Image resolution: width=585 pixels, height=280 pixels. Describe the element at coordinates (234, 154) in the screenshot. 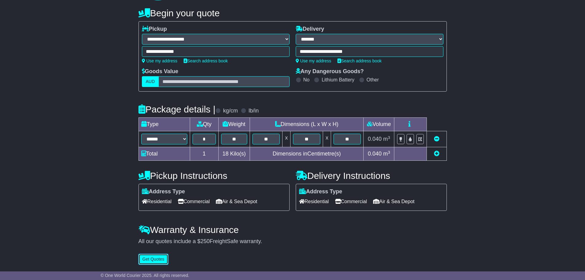

I see `td: Kilo(s)` at that location.